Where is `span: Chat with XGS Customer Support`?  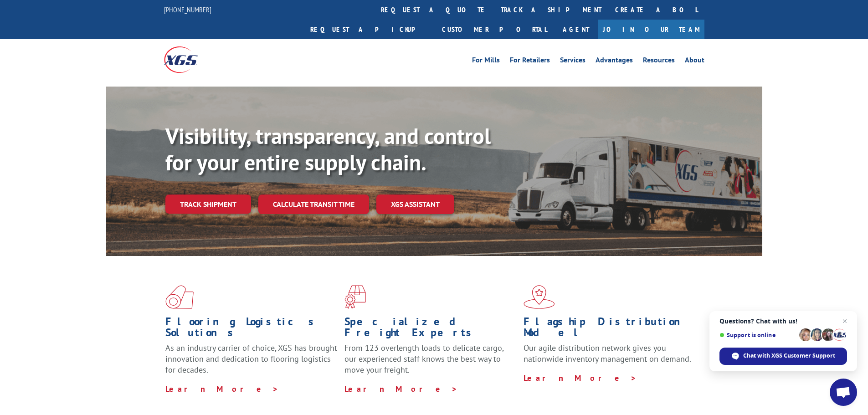 span: Chat with XGS Customer Support is located at coordinates (790, 356).